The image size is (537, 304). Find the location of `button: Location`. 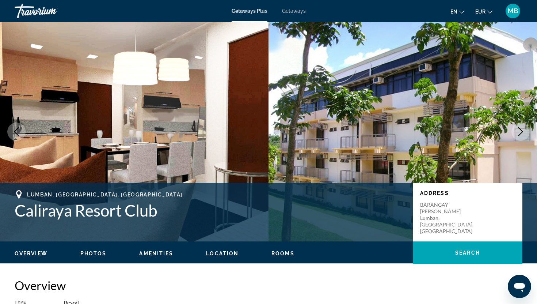

button: Location is located at coordinates (222, 253).